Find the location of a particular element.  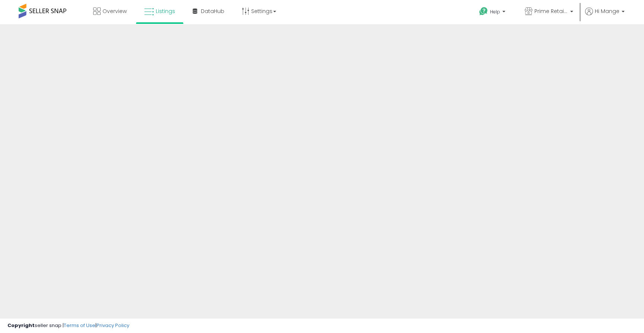

a: Hi Mange is located at coordinates (605, 15).